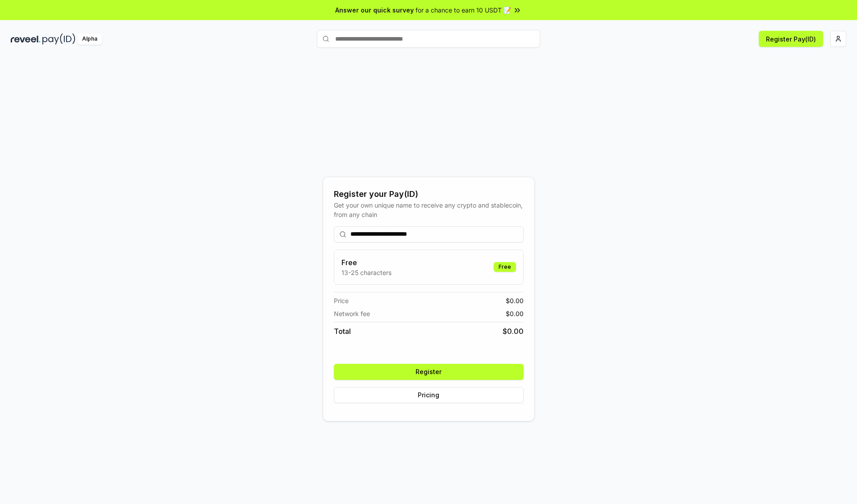 Image resolution: width=857 pixels, height=504 pixels. I want to click on div: Alpha, so click(90, 39).